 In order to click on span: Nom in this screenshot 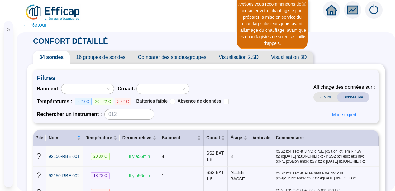, I will do `click(62, 138)`.